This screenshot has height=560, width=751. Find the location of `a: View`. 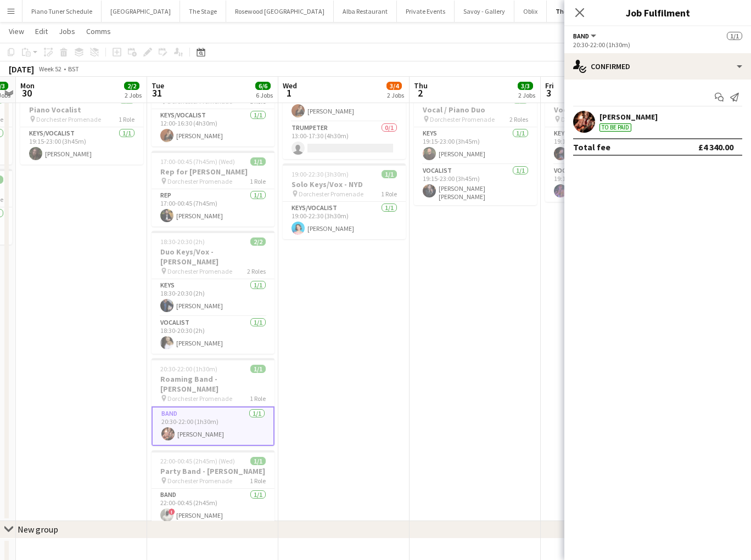

a: View is located at coordinates (17, 31).